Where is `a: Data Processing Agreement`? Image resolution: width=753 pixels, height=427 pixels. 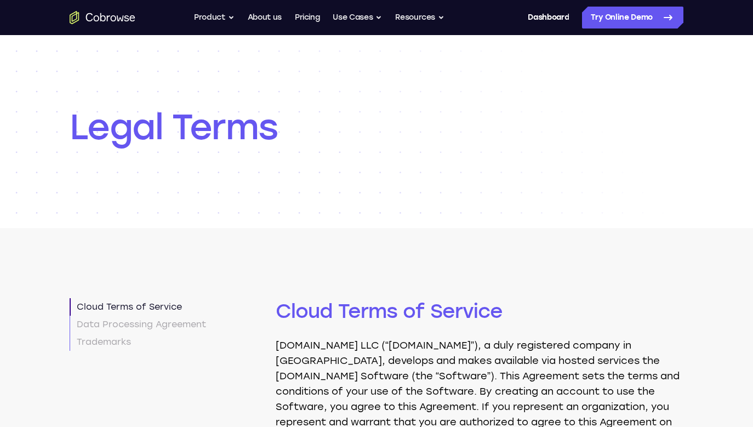 a: Data Processing Agreement is located at coordinates (137, 324).